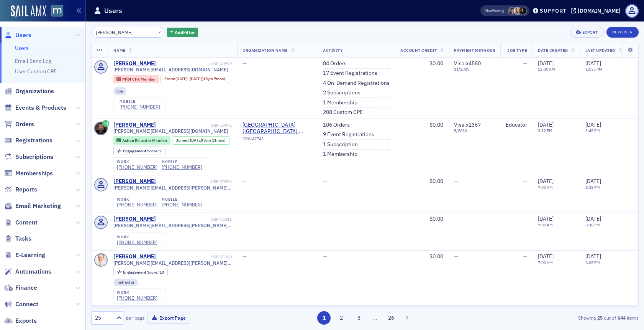 The image size is (644, 330). Describe the element at coordinates (545, 130) in the screenshot. I see `time: 3:12 PM` at that location.